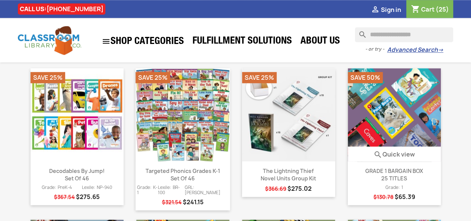 The width and height of the screenshot is (471, 221). I want to click on a: Targeted Phonics Grades K-1 (Set of 46), so click(183, 115).